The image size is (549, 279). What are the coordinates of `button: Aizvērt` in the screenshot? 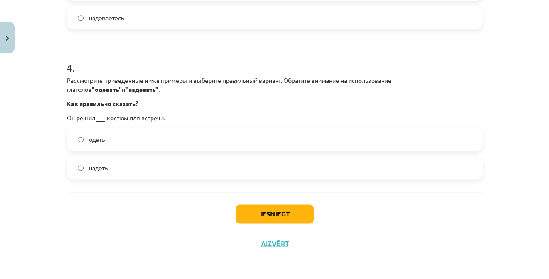 It's located at (275, 243).